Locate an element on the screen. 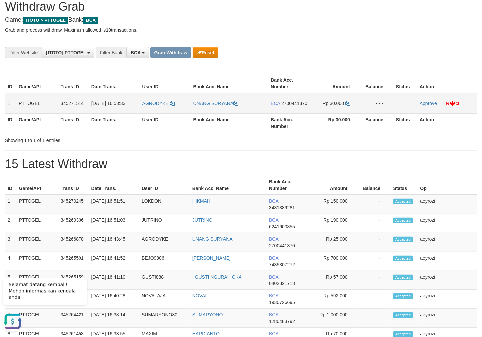 Image resolution: width=482 pixels, height=337 pixels. th: Game/API is located at coordinates (37, 185).